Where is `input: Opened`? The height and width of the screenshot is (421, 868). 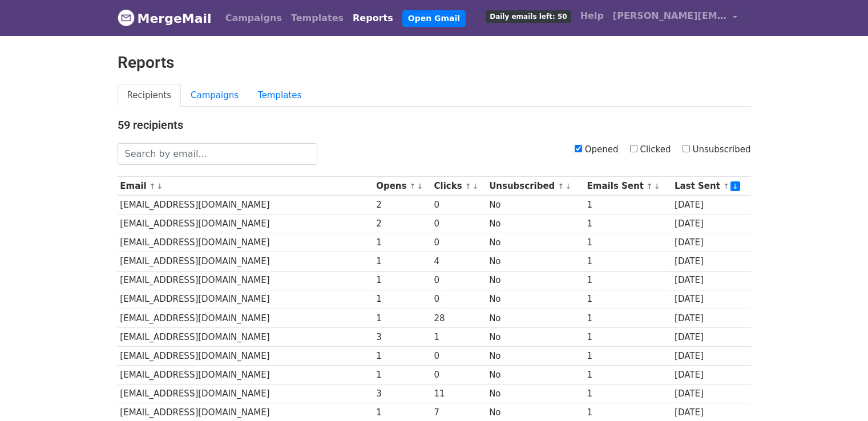
input: Opened is located at coordinates (578, 148).